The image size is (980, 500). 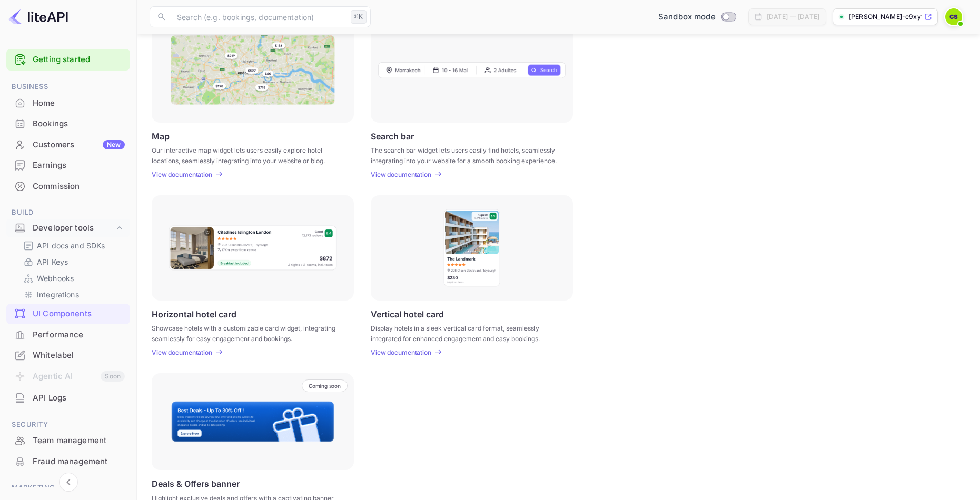 I want to click on span: Build, so click(x=68, y=213).